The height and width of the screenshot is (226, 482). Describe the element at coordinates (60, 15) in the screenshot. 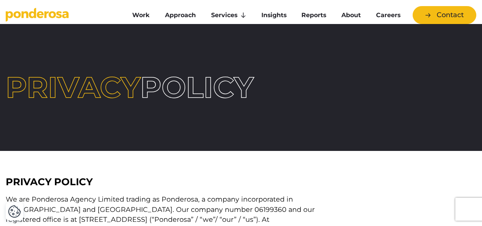

I see `a: Go to homepage` at that location.